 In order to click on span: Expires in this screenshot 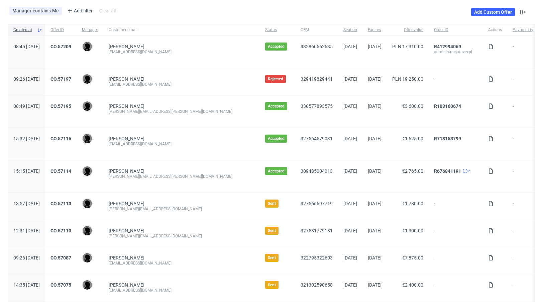, I will do `click(374, 30)`.